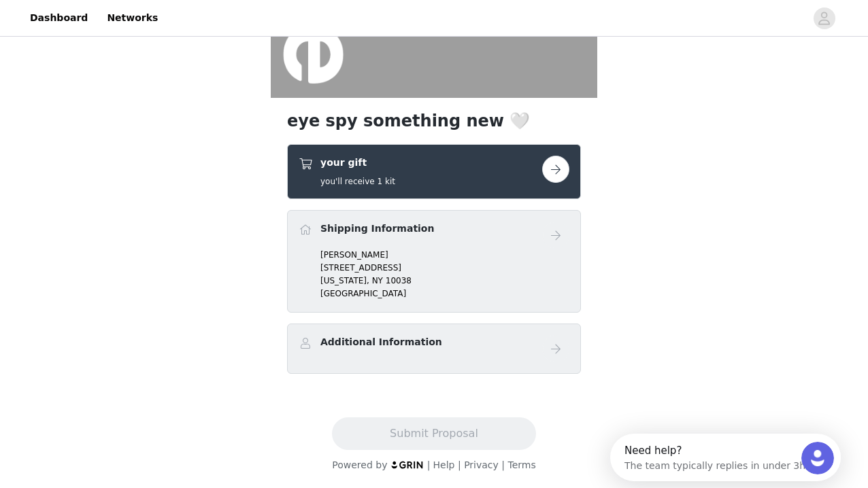 The image size is (868, 488). I want to click on div: your gift, so click(434, 171).